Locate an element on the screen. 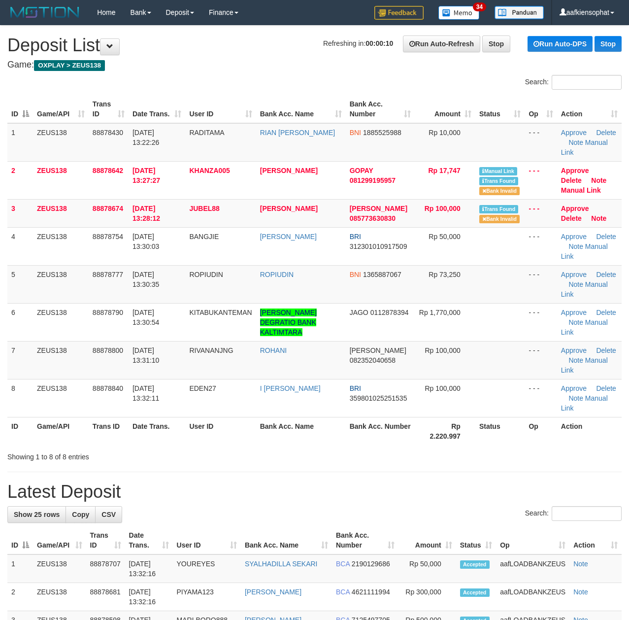  td: Rp 50,000 is located at coordinates (427, 569).